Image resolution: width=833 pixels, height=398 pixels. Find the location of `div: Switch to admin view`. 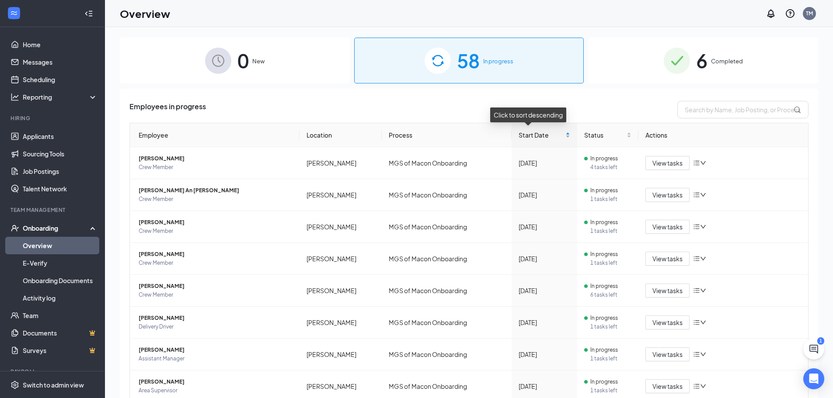

div: Switch to admin view is located at coordinates (53, 385).